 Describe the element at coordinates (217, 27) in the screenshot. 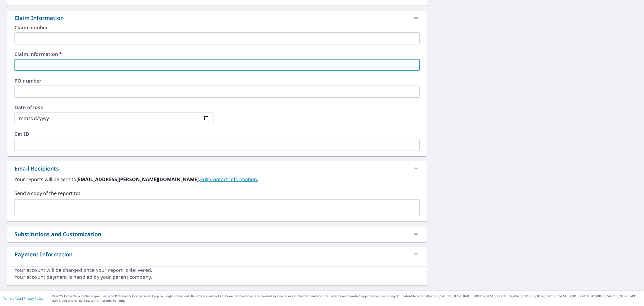

I see `label: Claim number` at that location.